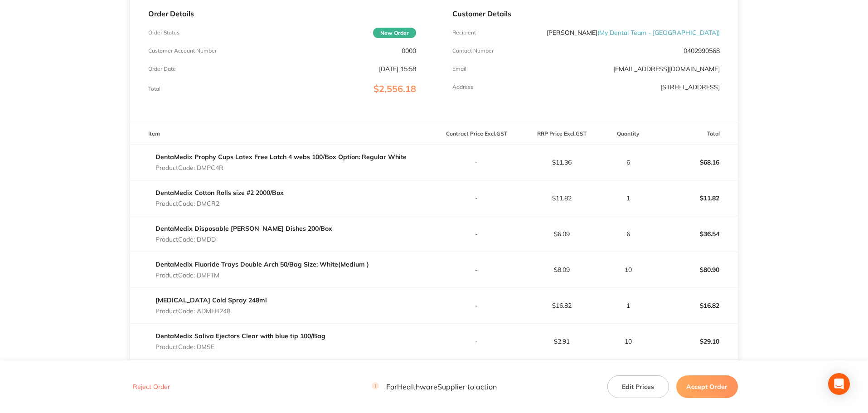 Image resolution: width=868 pixels, height=413 pixels. Describe the element at coordinates (281, 168) in the screenshot. I see `p: Product Code: DMPC4R` at that location.